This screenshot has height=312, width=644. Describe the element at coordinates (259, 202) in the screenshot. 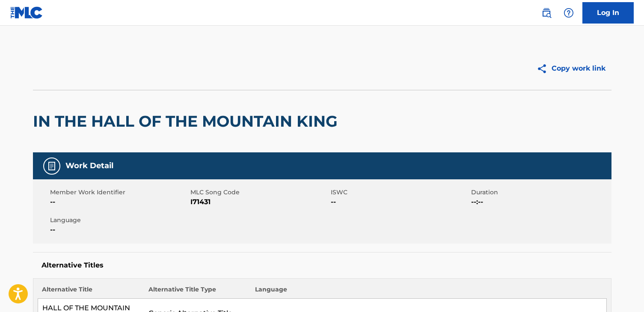

I see `span: I71431` at that location.